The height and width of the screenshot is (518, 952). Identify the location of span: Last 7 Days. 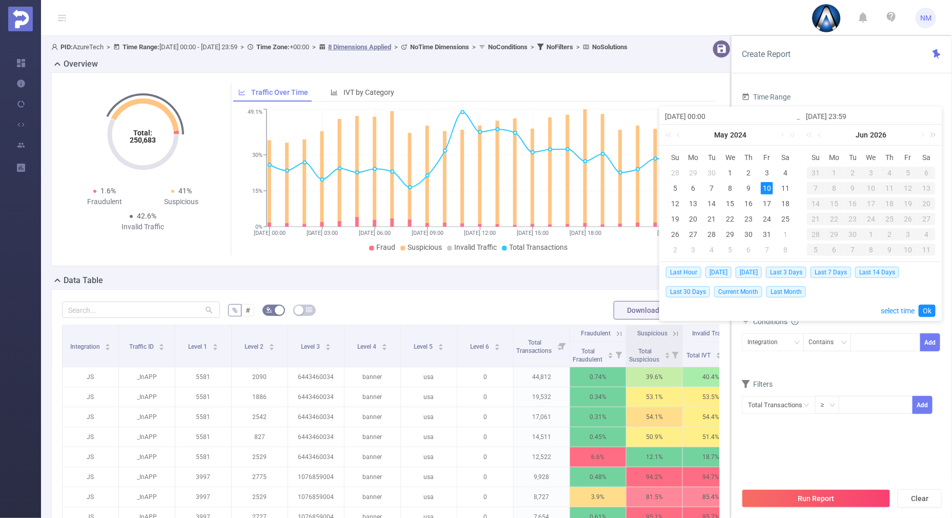
(830, 272).